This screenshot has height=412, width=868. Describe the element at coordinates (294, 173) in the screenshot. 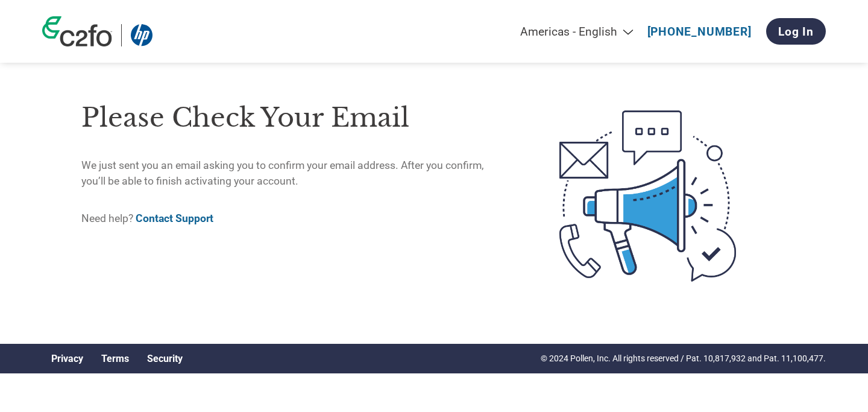

I see `p: We just sent you an email asking you to confirm your email address. After you confirm, you’ll be ...` at that location.